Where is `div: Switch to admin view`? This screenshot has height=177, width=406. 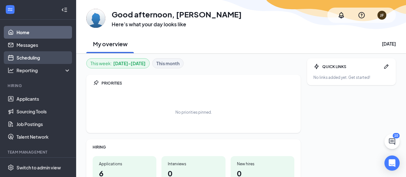
div: Switch to admin view is located at coordinates (39, 168).